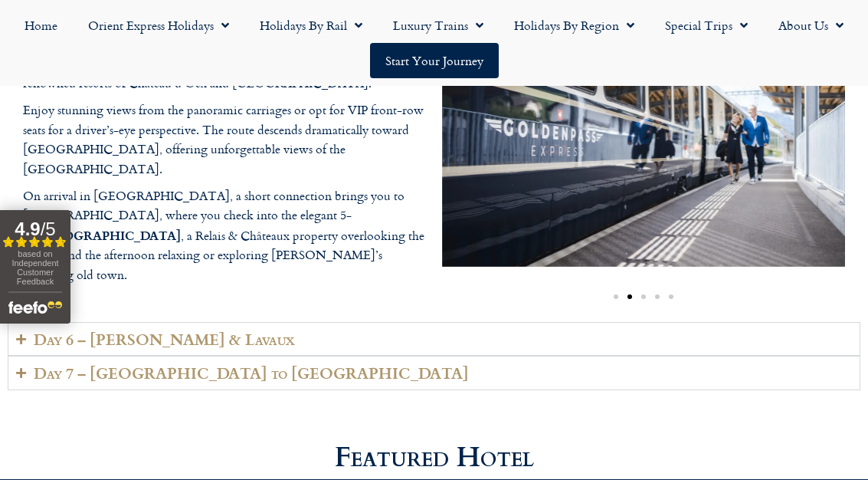 This screenshot has height=480, width=868. I want to click on a: Holidays by Rail, so click(311, 25).